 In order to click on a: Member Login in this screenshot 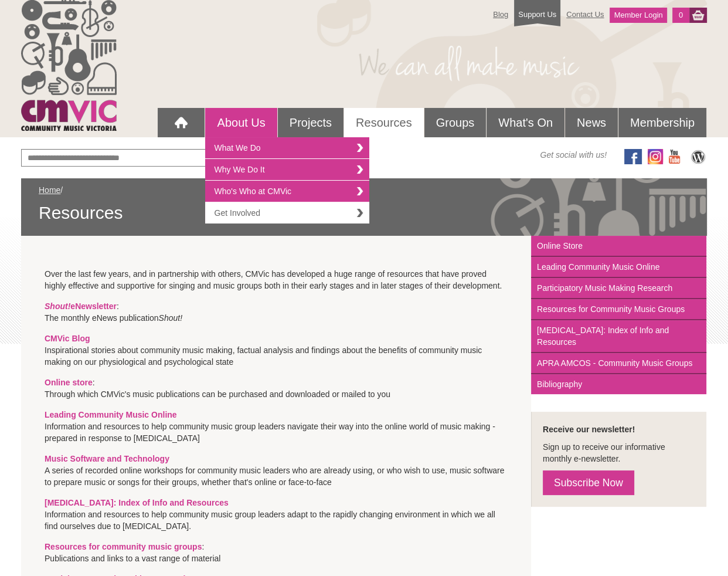, I will do `click(638, 15)`.